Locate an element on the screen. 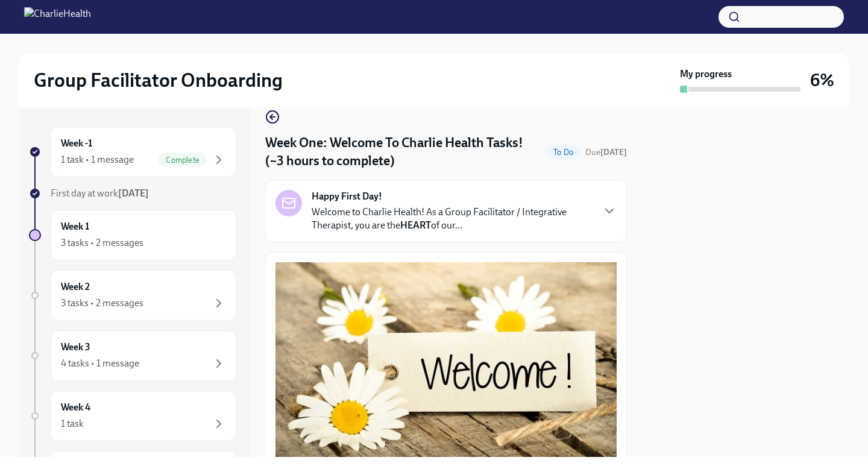 The width and height of the screenshot is (868, 469). h6: Week -1 is located at coordinates (77, 144).